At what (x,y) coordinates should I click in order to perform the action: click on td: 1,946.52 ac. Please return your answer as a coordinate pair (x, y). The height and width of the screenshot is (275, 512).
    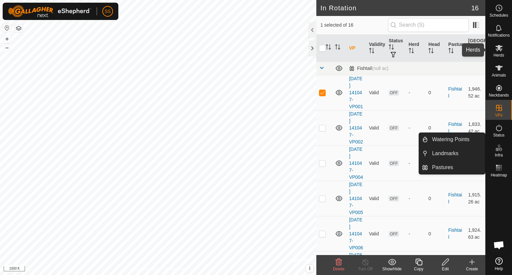
    Looking at the image, I should click on (476, 93).